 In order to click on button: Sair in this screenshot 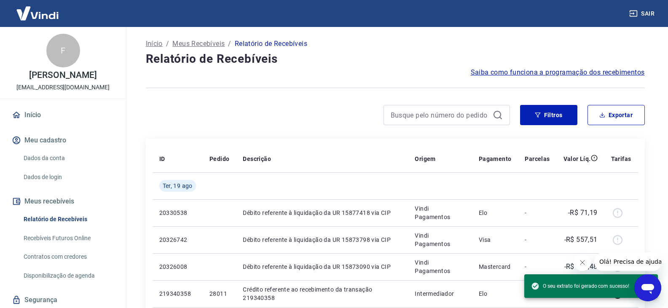, I will do `click(643, 13)`.